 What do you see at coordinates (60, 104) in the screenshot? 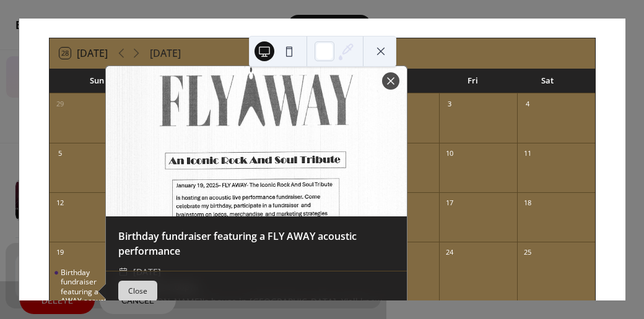
I see `div: 29` at bounding box center [60, 104].